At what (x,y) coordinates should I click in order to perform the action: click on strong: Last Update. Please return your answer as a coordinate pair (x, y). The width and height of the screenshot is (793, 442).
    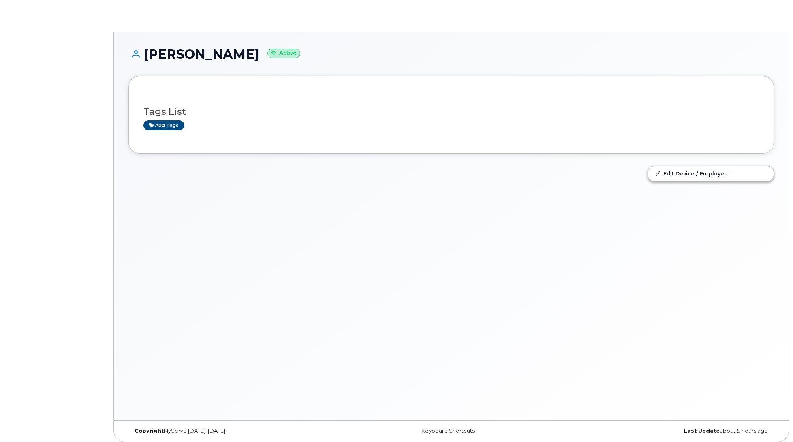
    Looking at the image, I should click on (702, 431).